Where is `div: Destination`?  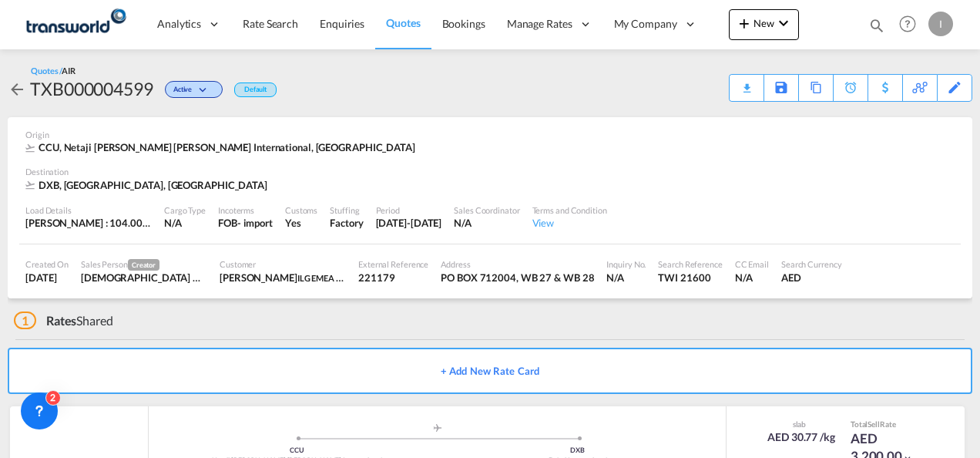 div: Destination is located at coordinates (490, 171).